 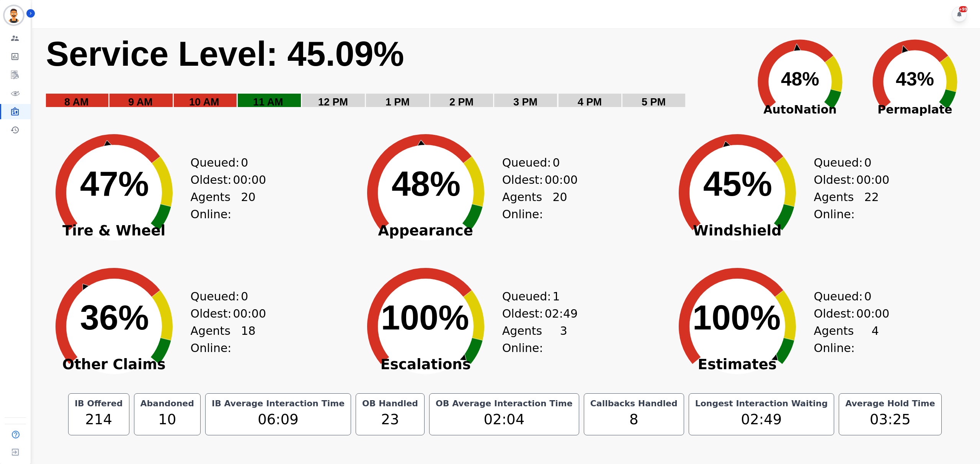 What do you see at coordinates (333, 102) in the screenshot?
I see `text: 12 PM` at bounding box center [333, 102].